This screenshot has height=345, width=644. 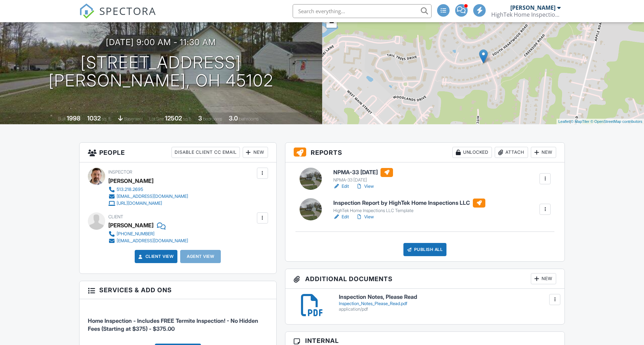 I want to click on span: Built, so click(x=62, y=119).